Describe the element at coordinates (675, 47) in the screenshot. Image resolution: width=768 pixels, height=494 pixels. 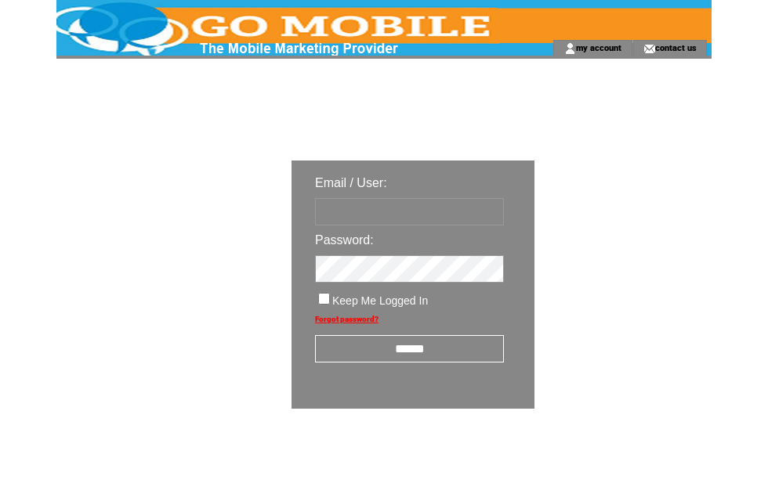
I see `a: contact us` at that location.